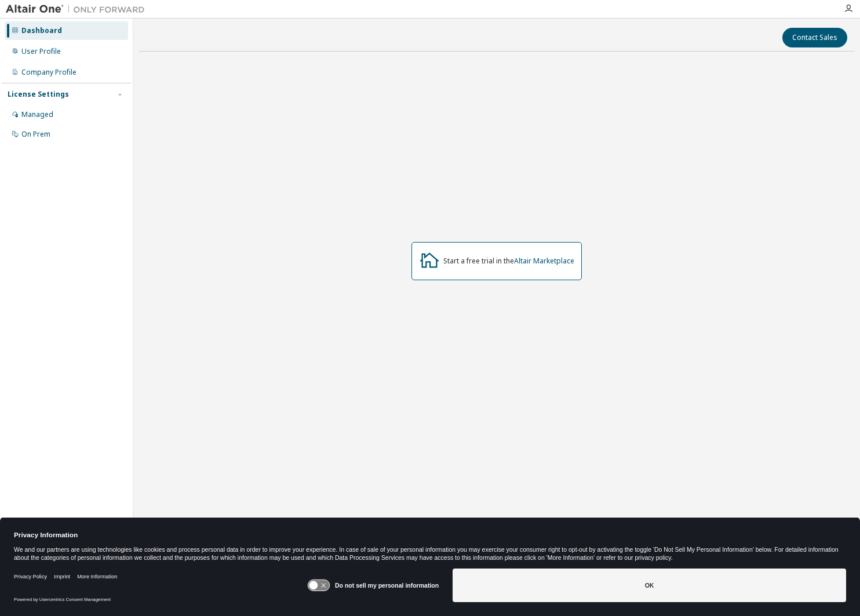 The image size is (860, 616). Describe the element at coordinates (815, 38) in the screenshot. I see `button: Contact Sales` at that location.